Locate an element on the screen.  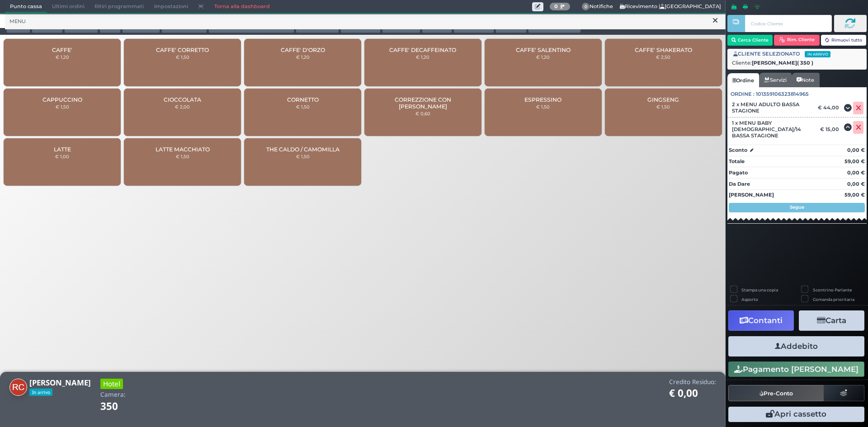
span: 101359106323814965 is located at coordinates (782, 94).